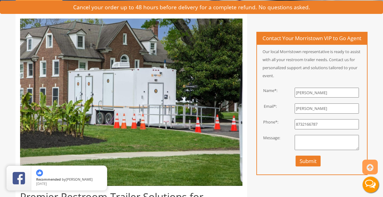  Describe the element at coordinates (267, 106) in the screenshot. I see `div: Email*:` at that location.